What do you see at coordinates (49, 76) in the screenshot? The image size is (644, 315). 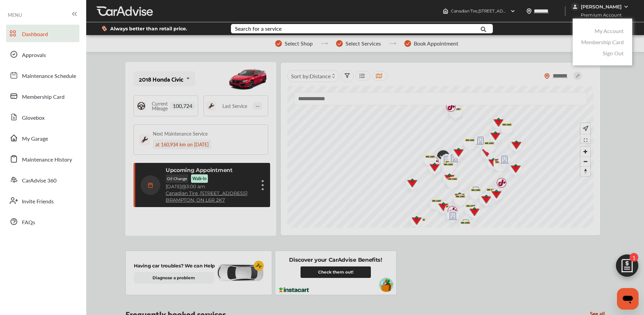 I see `span: Maintenance Schedule` at bounding box center [49, 76].